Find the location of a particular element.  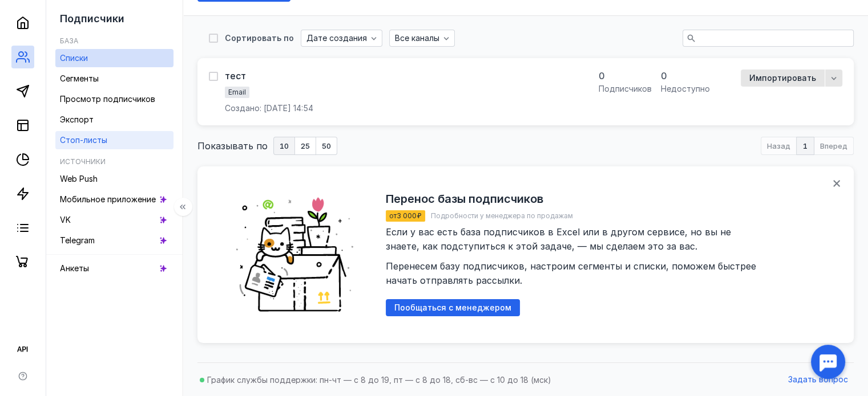

a: Стоп-листы is located at coordinates (114, 140).